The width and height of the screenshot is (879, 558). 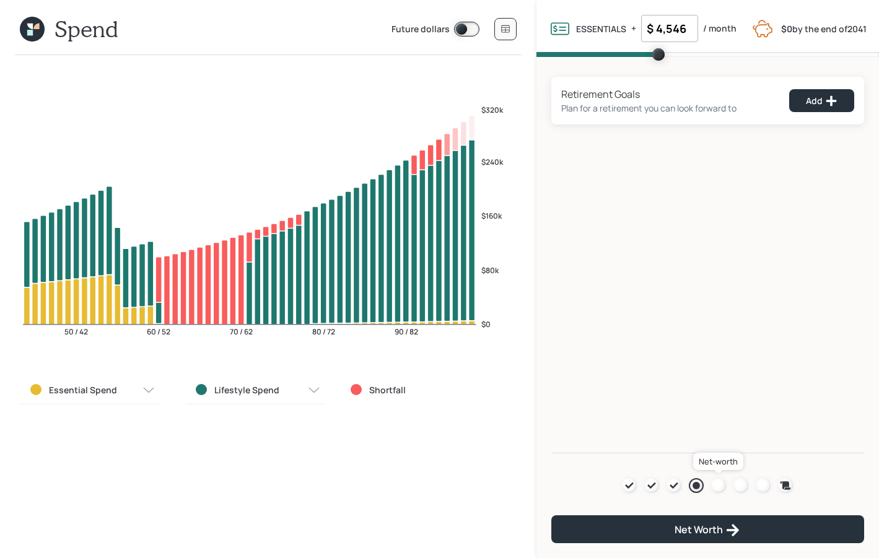 What do you see at coordinates (159, 331) in the screenshot?
I see `tspan: 60 / 52` at bounding box center [159, 331].